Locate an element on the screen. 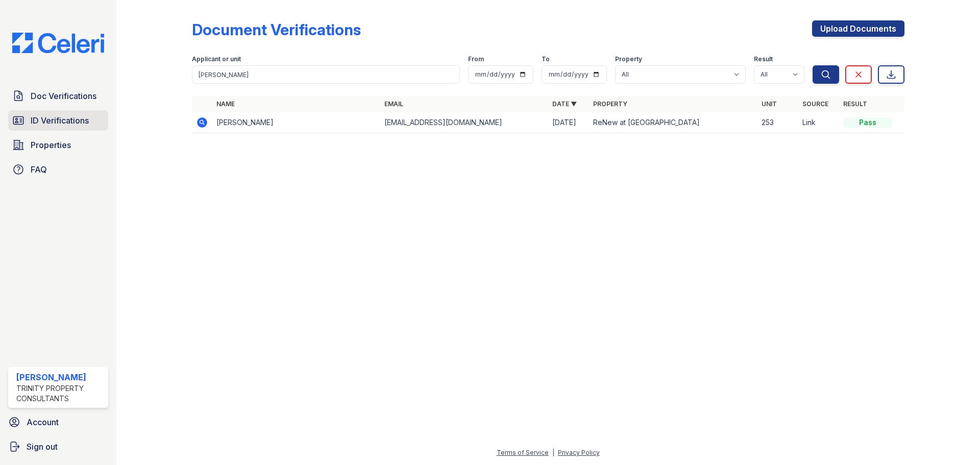 The width and height of the screenshot is (980, 465). a: Privacy Policy is located at coordinates (579, 452).